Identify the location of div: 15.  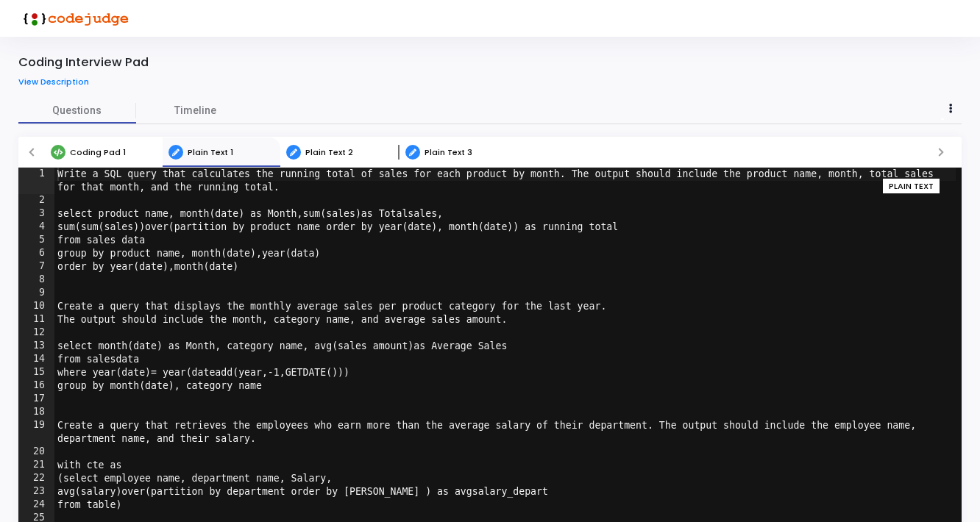
(36, 372).